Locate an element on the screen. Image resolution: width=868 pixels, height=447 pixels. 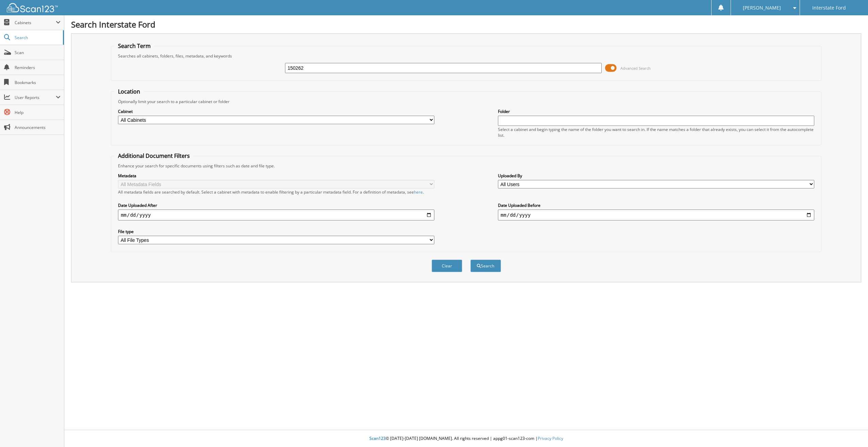
div: Chat Widget is located at coordinates (850, 430).